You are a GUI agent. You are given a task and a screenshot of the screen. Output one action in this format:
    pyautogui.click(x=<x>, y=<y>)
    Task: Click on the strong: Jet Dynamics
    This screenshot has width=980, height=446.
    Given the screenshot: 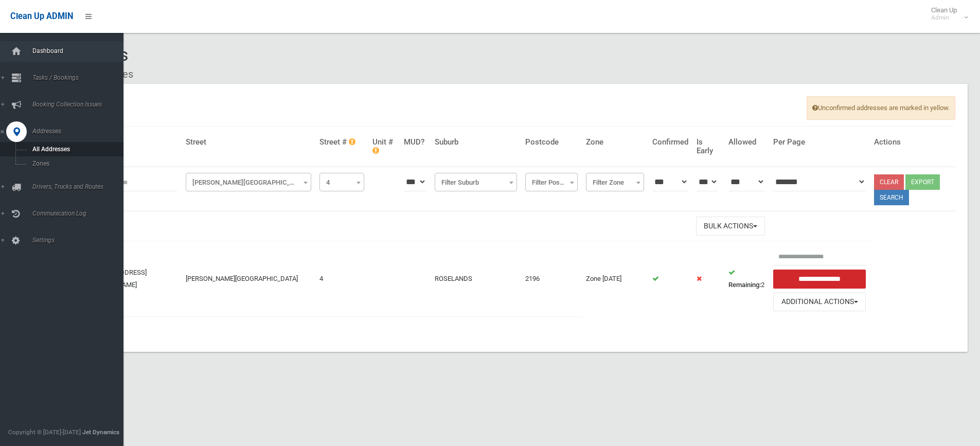 What is the action you would take?
    pyautogui.click(x=100, y=432)
    